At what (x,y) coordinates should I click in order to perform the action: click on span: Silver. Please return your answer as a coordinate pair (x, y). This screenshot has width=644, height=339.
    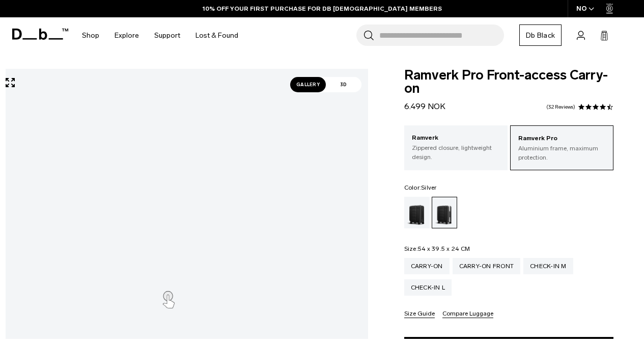
    Looking at the image, I should click on (429, 187).